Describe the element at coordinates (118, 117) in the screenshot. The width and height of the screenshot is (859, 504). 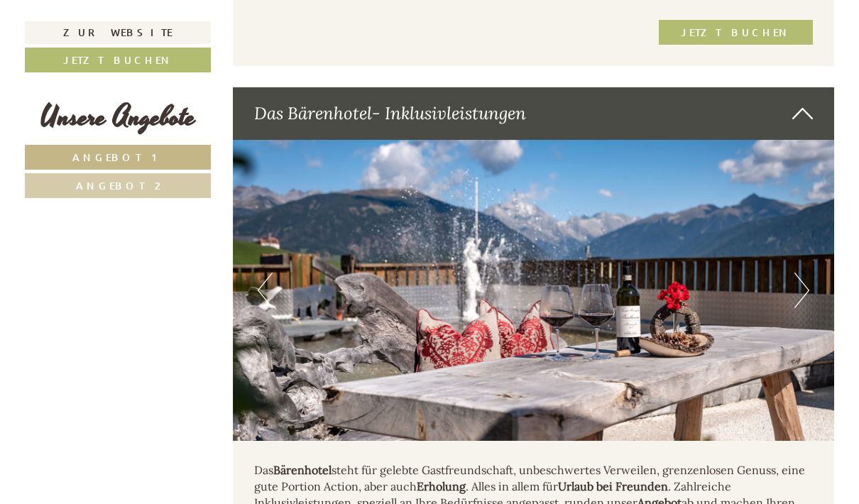
I see `div: Unsere Angebote` at that location.